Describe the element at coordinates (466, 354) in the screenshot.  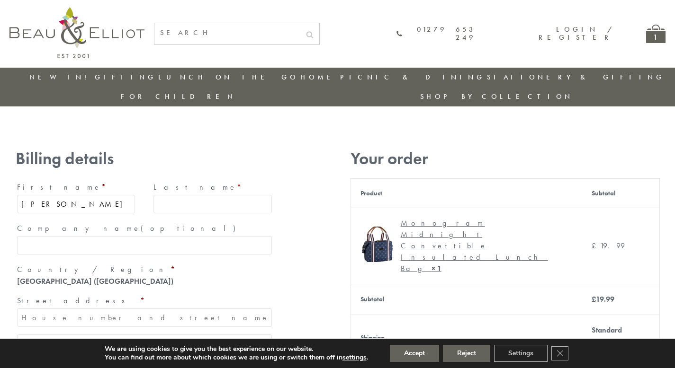
I see `button: Reject` at that location.